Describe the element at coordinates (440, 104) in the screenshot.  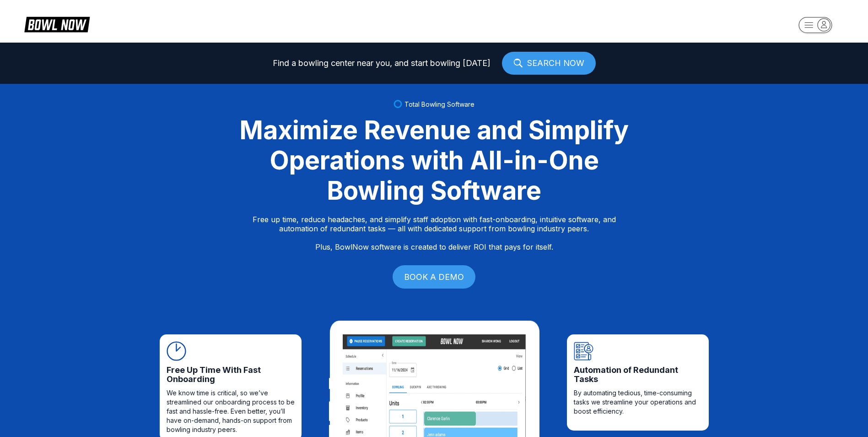
I see `span: Total Bowling Software` at that location.